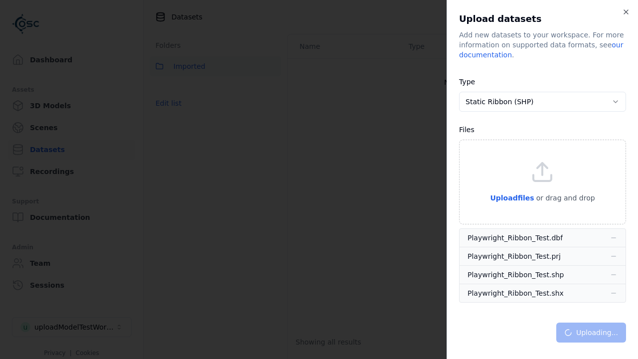  What do you see at coordinates (516, 275) in the screenshot?
I see `div: Playwright_Ribbon_Test.shp` at bounding box center [516, 275].